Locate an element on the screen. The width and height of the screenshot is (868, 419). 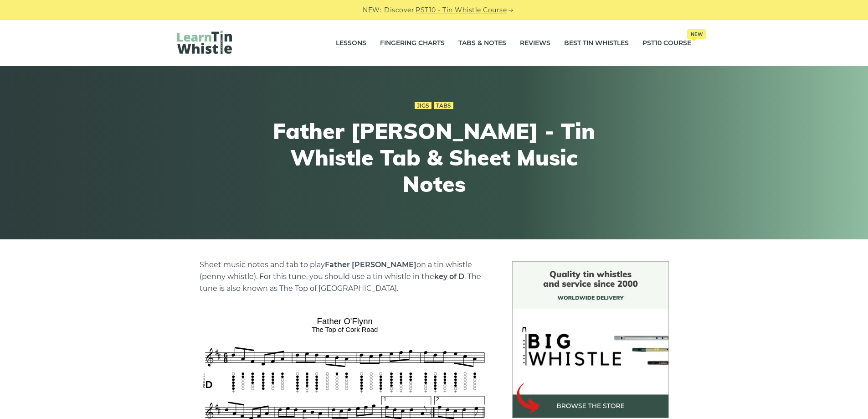
a: Fingering Charts is located at coordinates (413, 43).